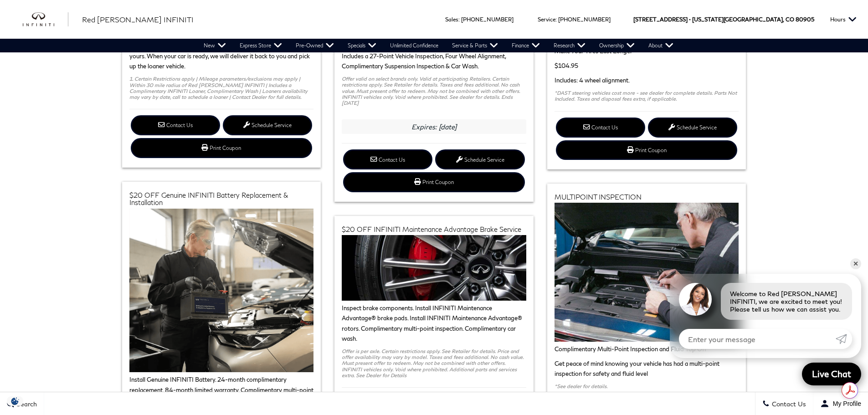  What do you see at coordinates (646, 96) in the screenshot?
I see `p: *DAST steering vehicles cost more - see dealer for complete details. Parts Not Included. Taxes an...` at bounding box center [646, 96].